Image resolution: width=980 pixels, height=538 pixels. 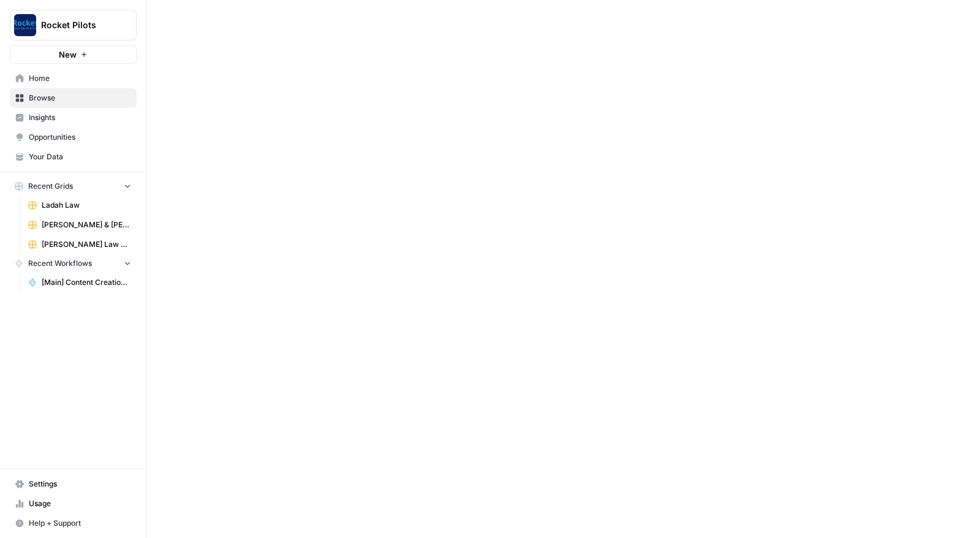 I want to click on button: Workspace: Rocket Pilots, so click(x=73, y=26).